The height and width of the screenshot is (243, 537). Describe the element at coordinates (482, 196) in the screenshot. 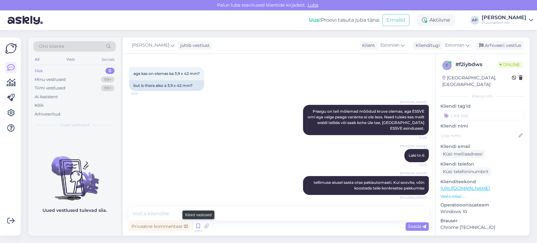

I see `p: Vaata edasi ...` at that location.